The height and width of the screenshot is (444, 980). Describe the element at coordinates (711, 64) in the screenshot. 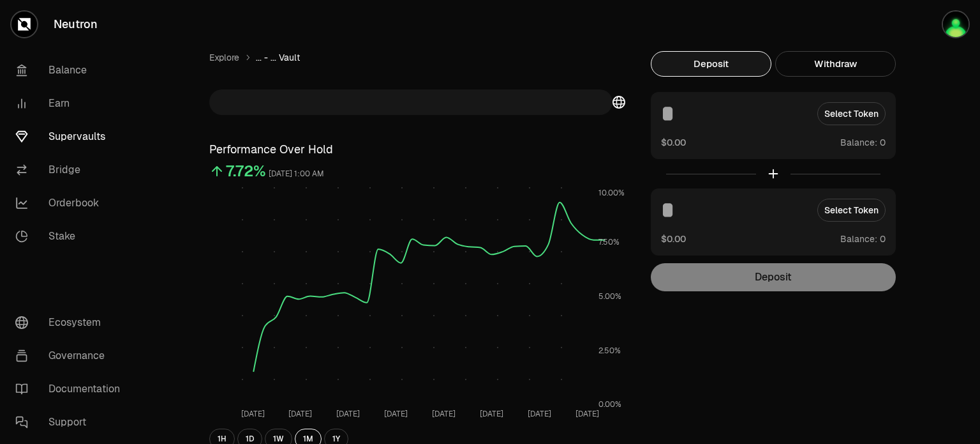

I see `button: Deposit` at that location.